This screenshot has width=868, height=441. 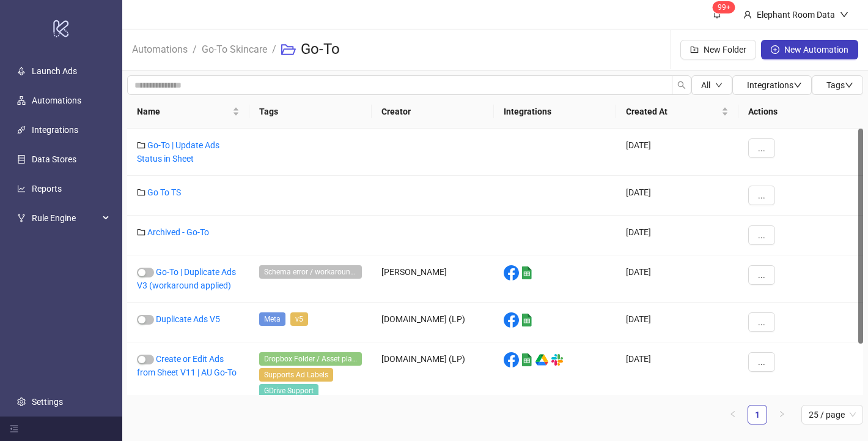 What do you see at coordinates (289, 50) in the screenshot?
I see `span: folder-open` at bounding box center [289, 50].